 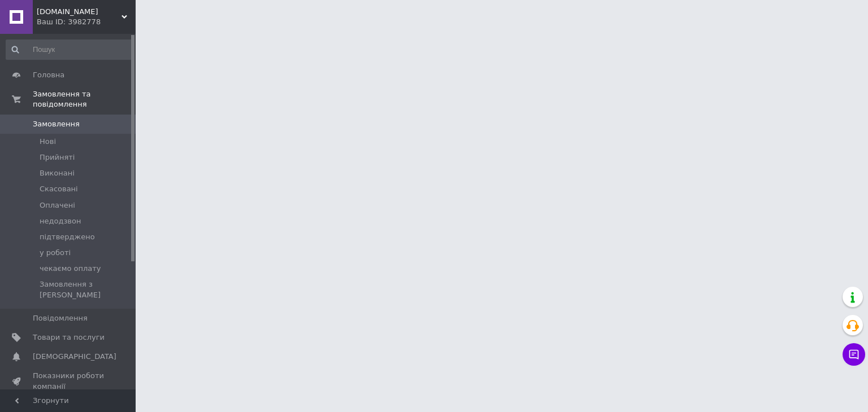 I want to click on span: fatcarp.com.ua, so click(x=79, y=12).